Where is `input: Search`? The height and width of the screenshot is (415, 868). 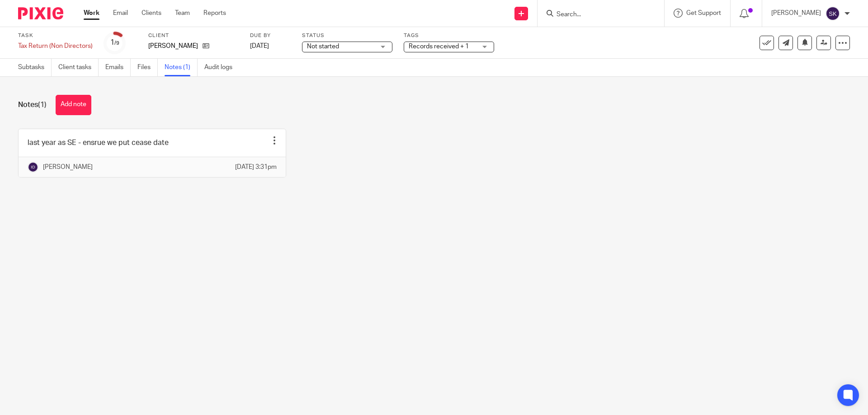 input: Search is located at coordinates (596, 15).